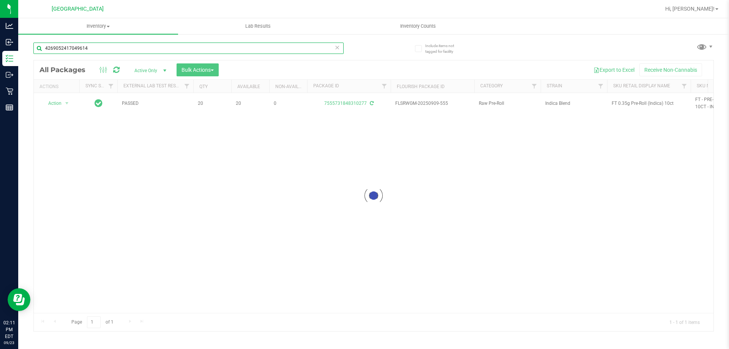 The height and width of the screenshot is (349, 729). I want to click on a: Lab Results, so click(258, 26).